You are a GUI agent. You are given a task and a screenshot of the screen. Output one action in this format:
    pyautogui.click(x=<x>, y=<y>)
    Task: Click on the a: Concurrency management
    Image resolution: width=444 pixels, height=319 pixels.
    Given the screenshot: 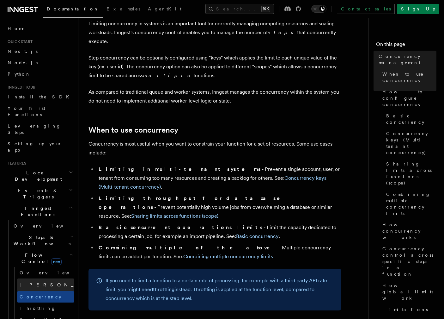 What is the action you would take?
    pyautogui.click(x=406, y=59)
    